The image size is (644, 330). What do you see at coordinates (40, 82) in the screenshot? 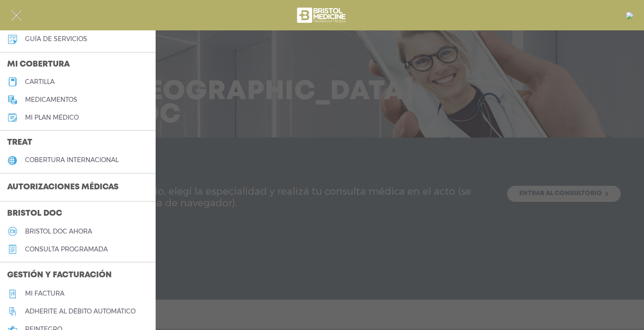
I see `h5: cartilla` at bounding box center [40, 82].